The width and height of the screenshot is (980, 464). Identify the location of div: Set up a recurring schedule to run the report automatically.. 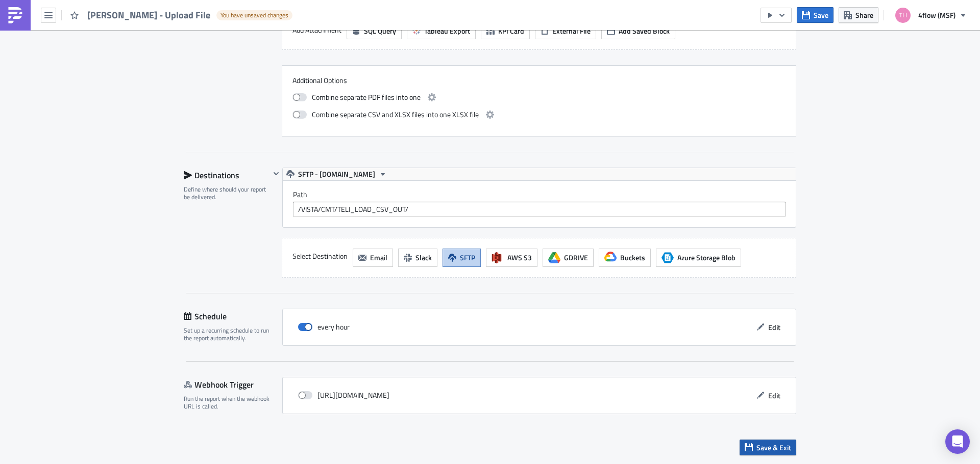
(230, 335).